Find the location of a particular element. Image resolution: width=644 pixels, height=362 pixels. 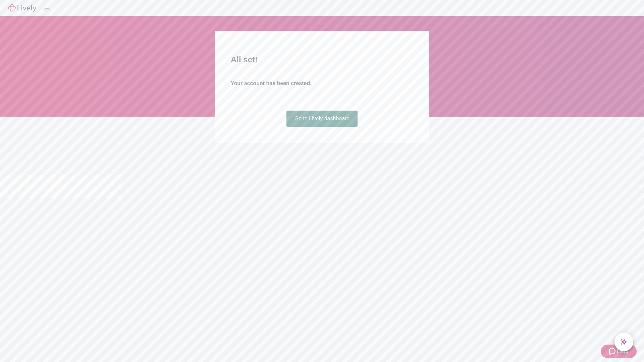

h2: All set! is located at coordinates (322, 60).